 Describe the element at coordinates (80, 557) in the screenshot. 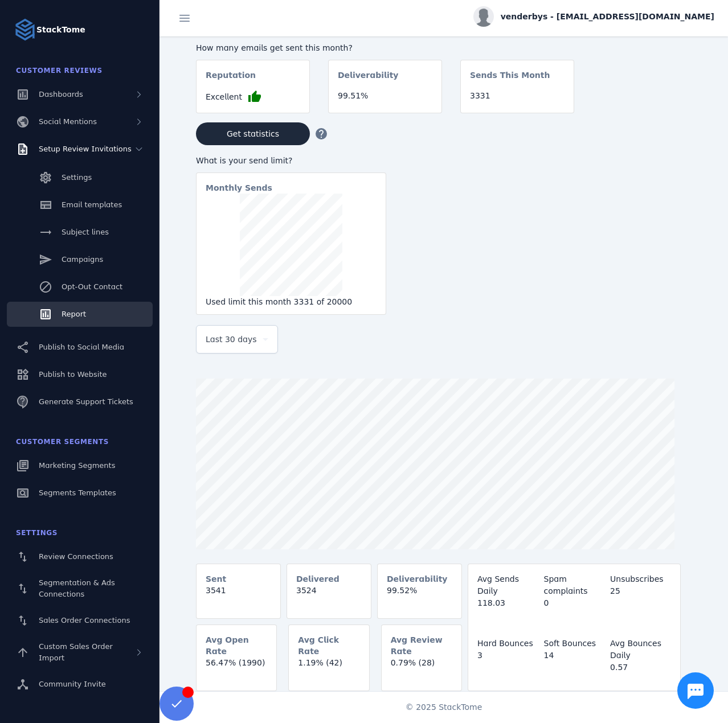

I see `a: Review Connections` at that location.